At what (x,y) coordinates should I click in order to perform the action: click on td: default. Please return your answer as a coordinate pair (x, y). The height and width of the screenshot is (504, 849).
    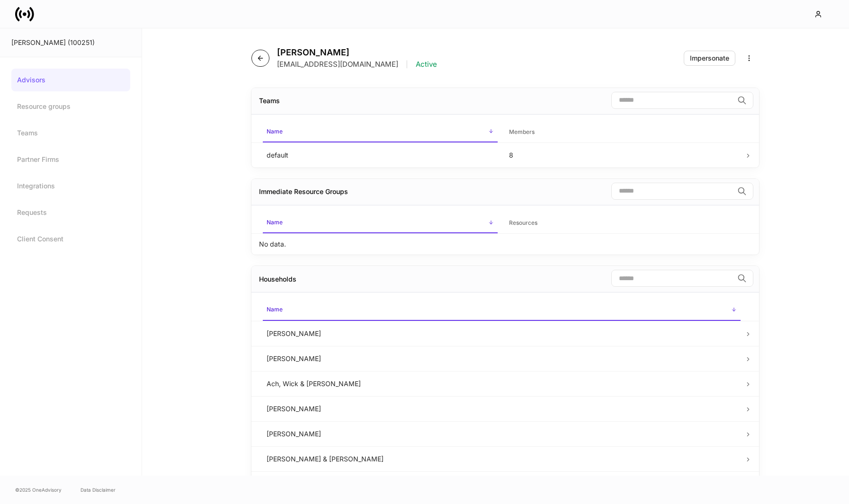
    Looking at the image, I should click on (380, 155).